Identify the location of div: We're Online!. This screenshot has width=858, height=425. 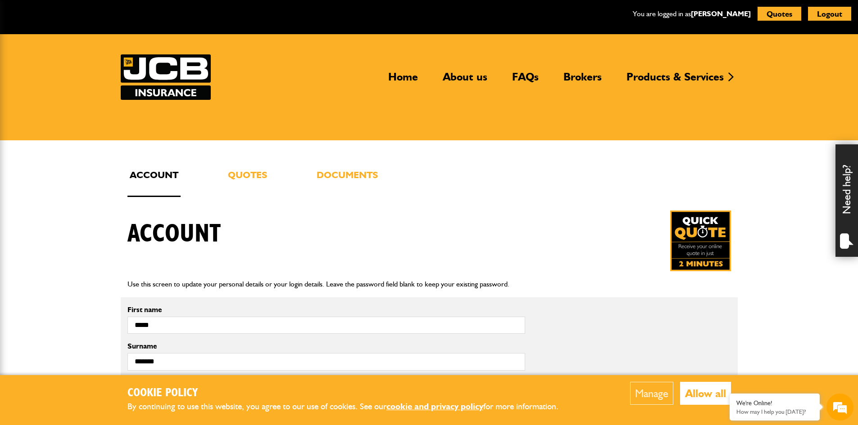
(774, 403).